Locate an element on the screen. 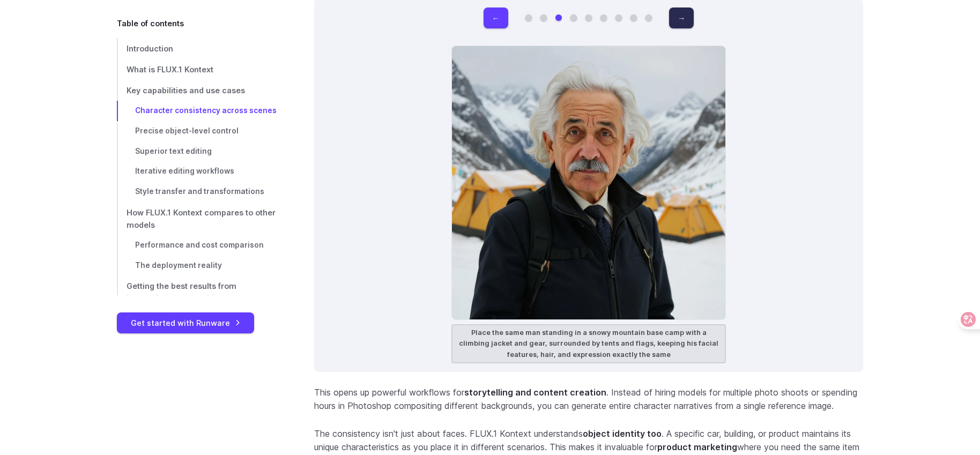  a: Performance and cost comparison is located at coordinates (198, 246).